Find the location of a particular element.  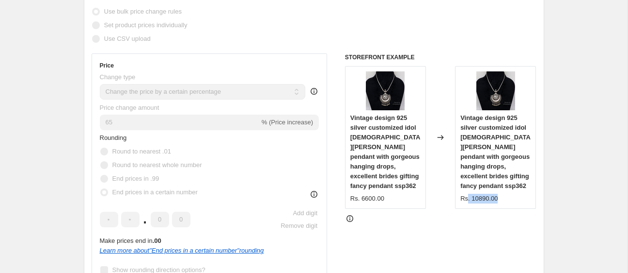

span: % (Price increase) is located at coordinates (288, 122).